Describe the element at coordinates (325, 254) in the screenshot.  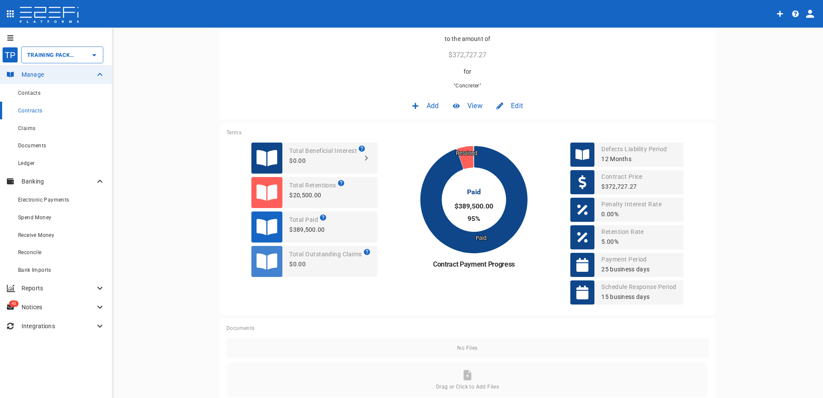
I see `span: Total Outstanding Claims` at that location.